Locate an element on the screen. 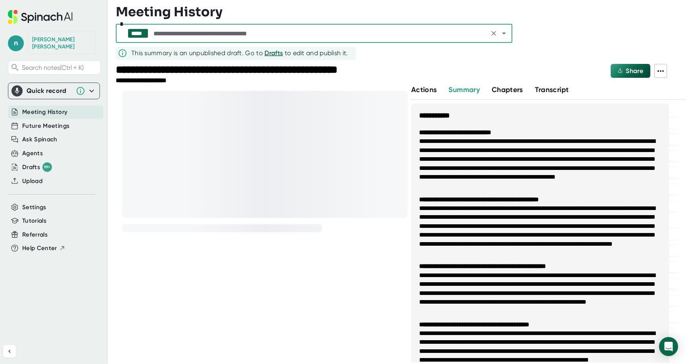 The width and height of the screenshot is (686, 364). button: Actions is located at coordinates (424, 90).